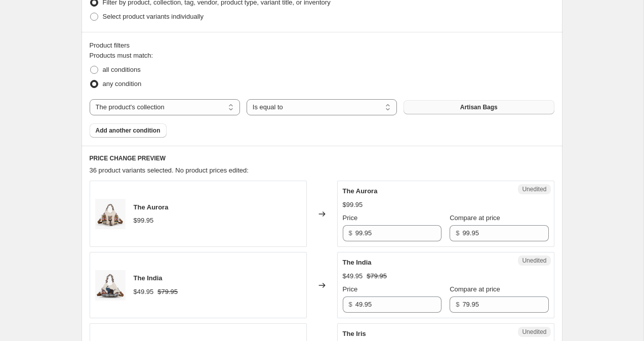  Describe the element at coordinates (128, 130) in the screenshot. I see `span: Add another condition` at that location.